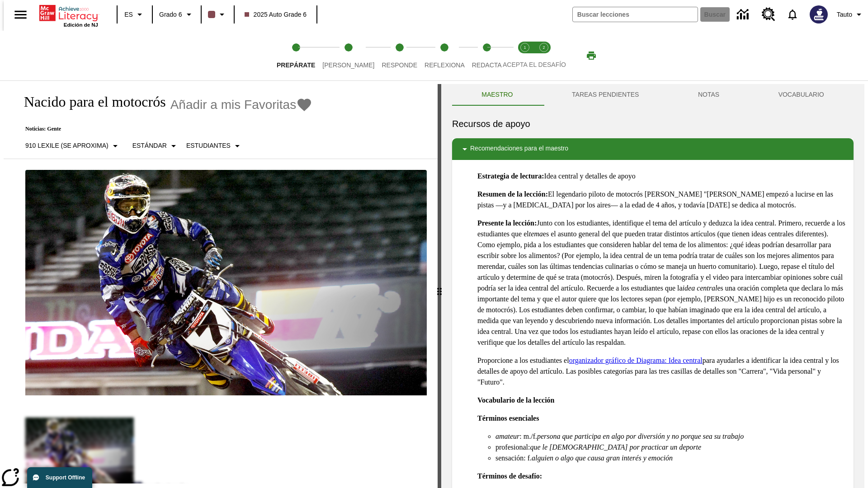  I want to click on span: Support Offline, so click(65, 478).